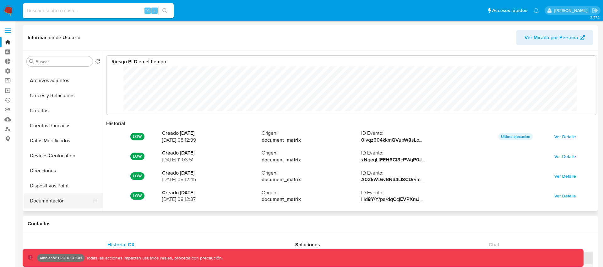 This screenshot has height=267, width=603. Describe the element at coordinates (307, 245) in the screenshot. I see `span: Soluciones` at that location.